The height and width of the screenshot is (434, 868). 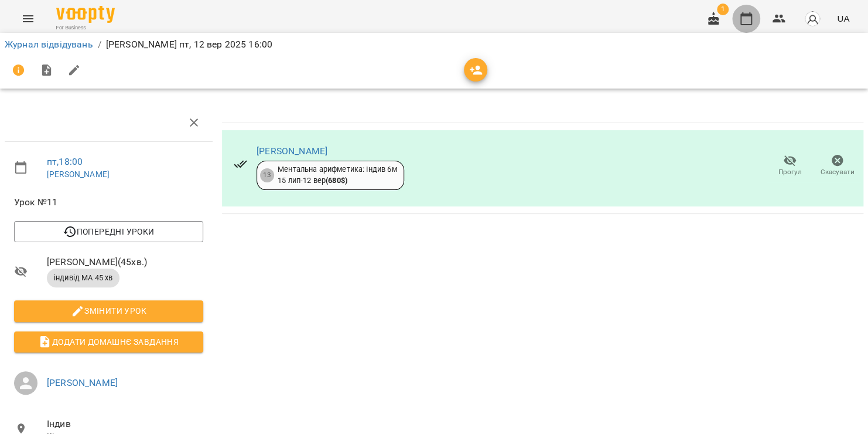 What do you see at coordinates (108, 310) in the screenshot?
I see `button: Змінити урок` at bounding box center [108, 310].